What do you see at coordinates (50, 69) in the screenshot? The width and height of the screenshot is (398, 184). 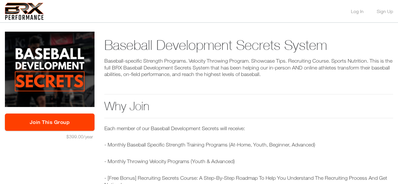 I see `img: ios_large.png` at bounding box center [50, 69].